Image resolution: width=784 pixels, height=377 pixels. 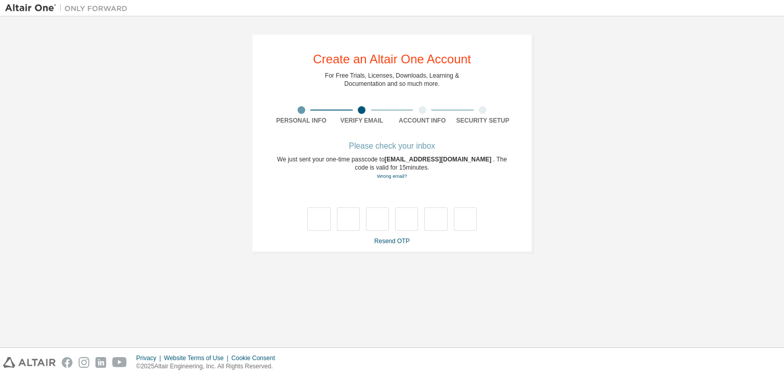 What do you see at coordinates (198, 358) in the screenshot?
I see `div: Website Terms of Use` at bounding box center [198, 358].